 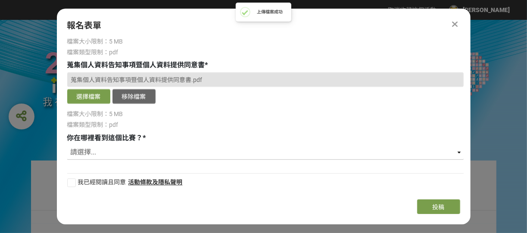 What do you see at coordinates (102, 182) in the screenshot?
I see `span: 我已經閱讀且同意` at bounding box center [102, 182].